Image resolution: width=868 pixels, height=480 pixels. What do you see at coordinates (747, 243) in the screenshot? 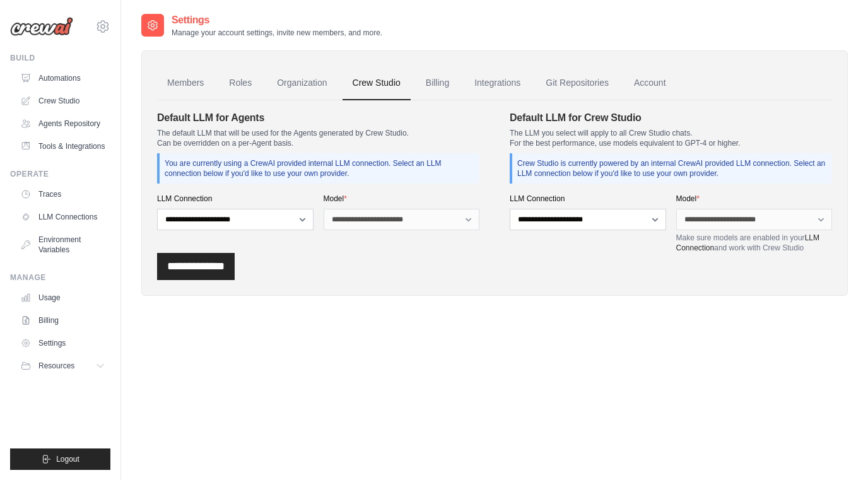
I see `a: LLM Connection` at bounding box center [747, 243].